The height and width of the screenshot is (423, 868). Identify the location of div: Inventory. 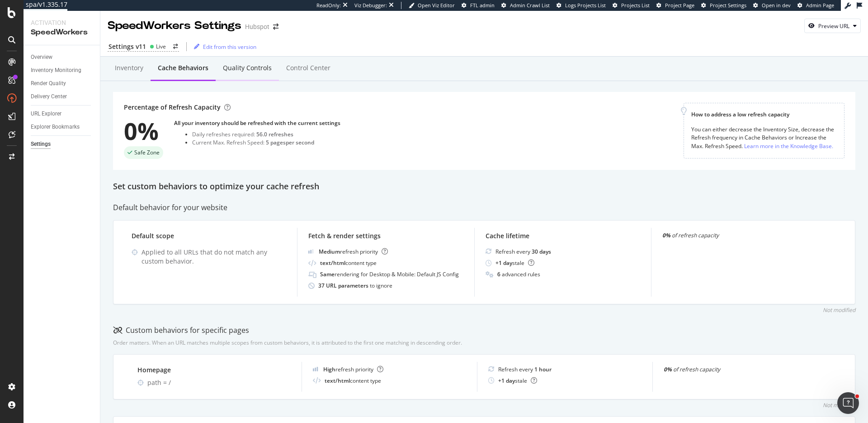
(129, 68).